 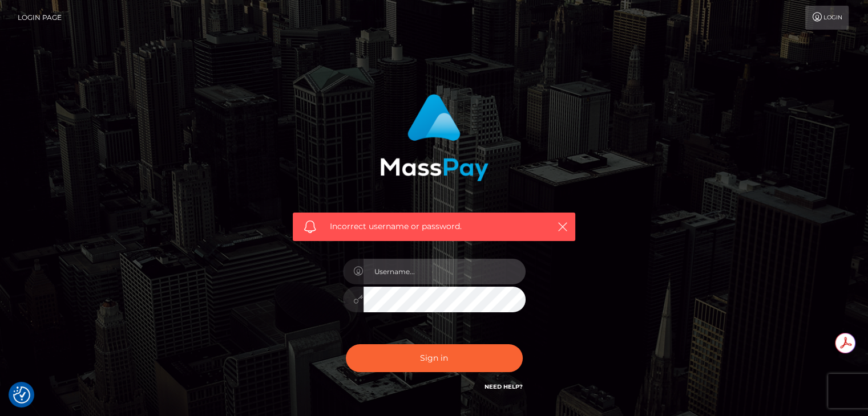 What do you see at coordinates (433, 226) in the screenshot?
I see `span: Incorrect username or password.` at bounding box center [433, 226].